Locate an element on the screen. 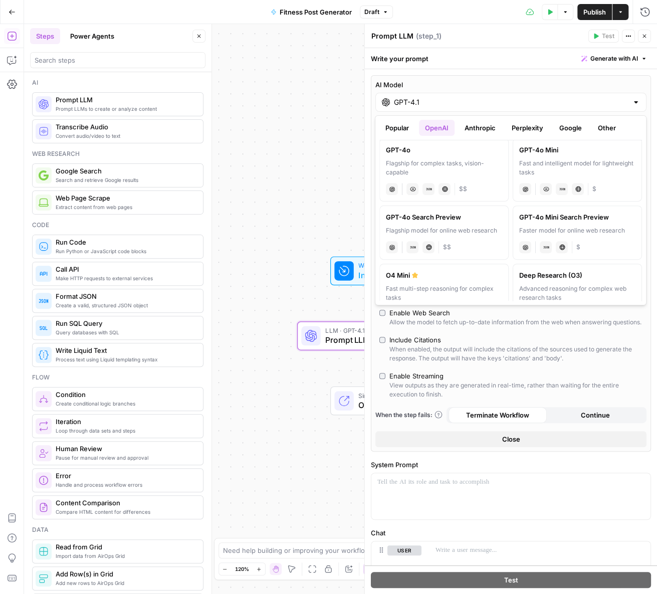 Image resolution: width=657 pixels, height=594 pixels. span: Continue is located at coordinates (596, 415).